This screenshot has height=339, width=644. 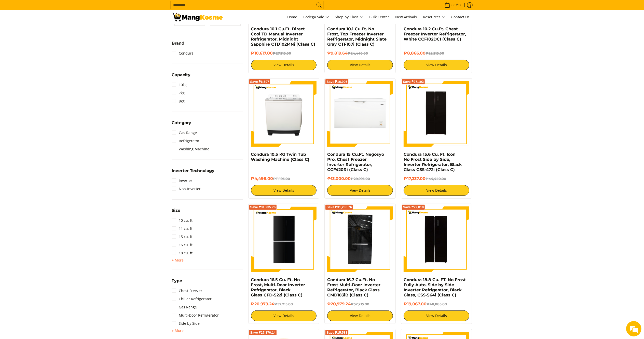 I want to click on img: Condura 16.5 Cu. Ft. No Frost, Multi-Door Inverter Refrigerator, Black Glass CFD-522i (Class C), so click(x=284, y=239).